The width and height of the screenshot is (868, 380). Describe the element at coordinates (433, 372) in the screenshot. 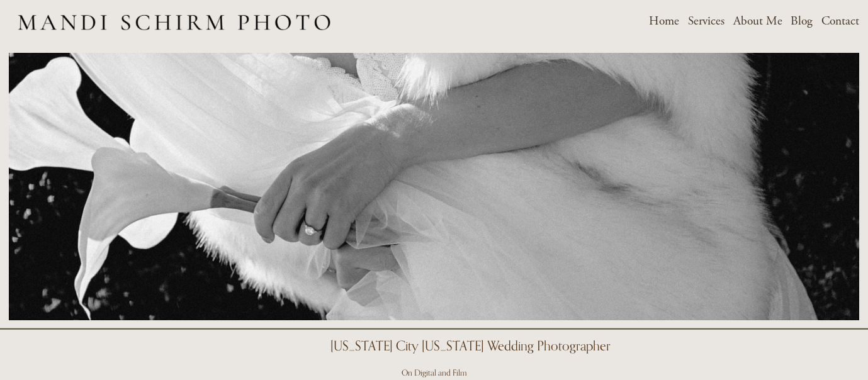

I see `h1: On Digital and Film` at that location.